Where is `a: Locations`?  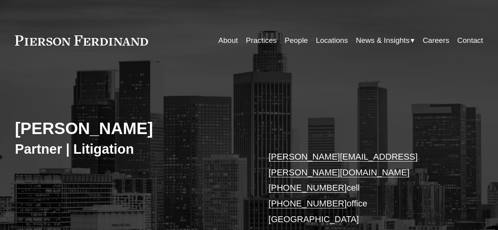 a: Locations is located at coordinates (331, 41).